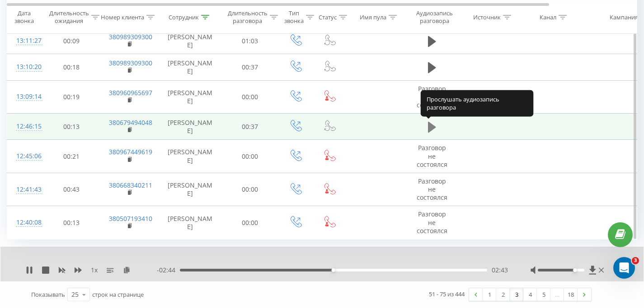 This screenshot has height=308, width=644. What do you see at coordinates (26, 190) in the screenshot?
I see `div: 12:41:43` at bounding box center [26, 190].